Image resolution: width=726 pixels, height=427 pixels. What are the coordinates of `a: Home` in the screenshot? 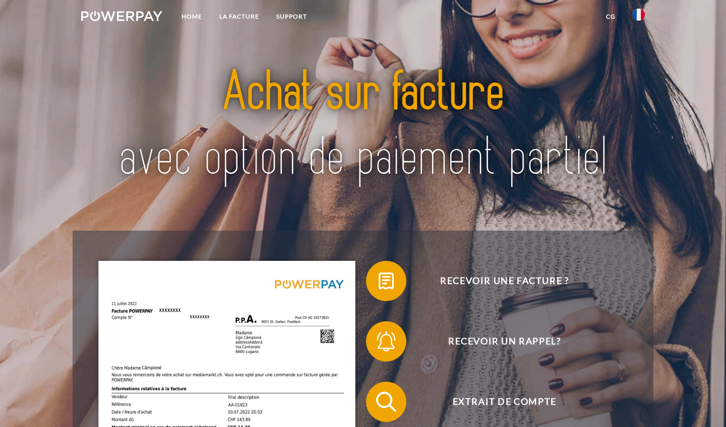 It's located at (191, 17).